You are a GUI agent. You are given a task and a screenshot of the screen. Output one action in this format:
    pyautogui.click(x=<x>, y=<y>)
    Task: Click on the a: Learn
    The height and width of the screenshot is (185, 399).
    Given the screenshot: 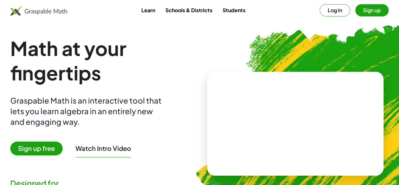 What is the action you would take?
    pyautogui.click(x=148, y=10)
    